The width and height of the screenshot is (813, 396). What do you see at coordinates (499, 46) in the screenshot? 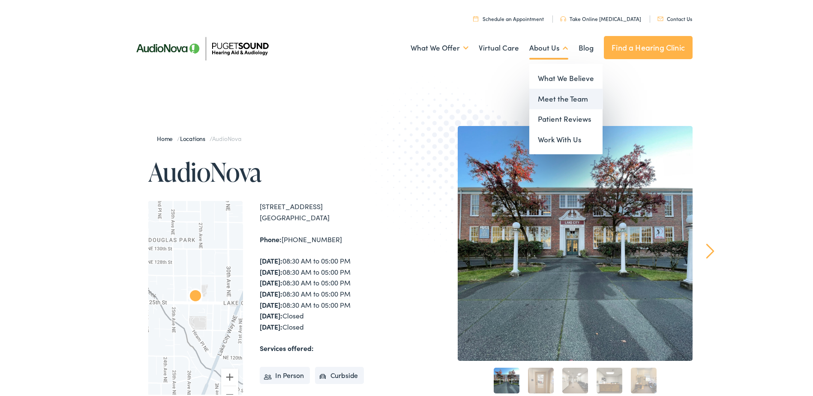
I see `a: Virtual Care` at bounding box center [499, 46].